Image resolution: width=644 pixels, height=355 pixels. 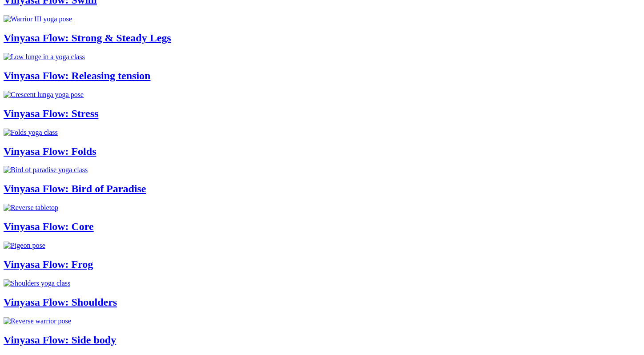 What do you see at coordinates (31, 133) in the screenshot?
I see `img: Folds yoga class` at bounding box center [31, 133].